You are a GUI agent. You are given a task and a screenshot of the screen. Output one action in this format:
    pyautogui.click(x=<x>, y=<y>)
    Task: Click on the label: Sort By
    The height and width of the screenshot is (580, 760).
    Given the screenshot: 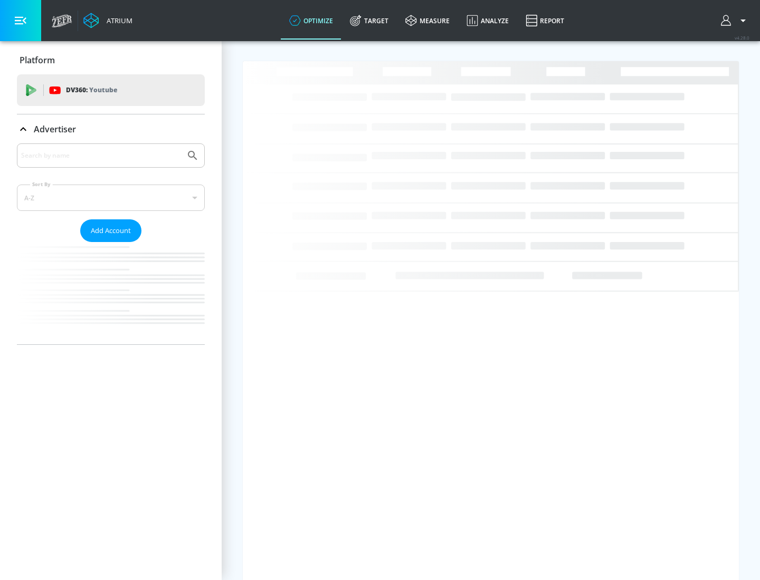 What is the action you would take?
    pyautogui.click(x=41, y=184)
    